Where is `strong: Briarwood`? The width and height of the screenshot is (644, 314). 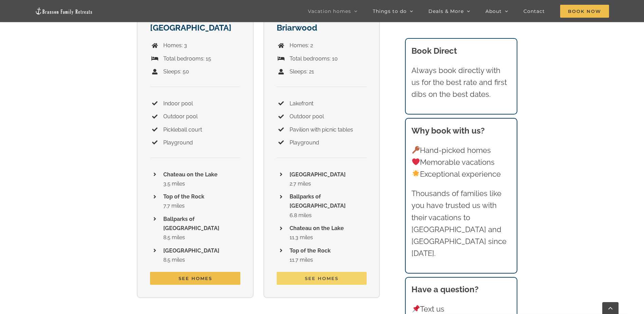
strong: Briarwood is located at coordinates (297, 28).